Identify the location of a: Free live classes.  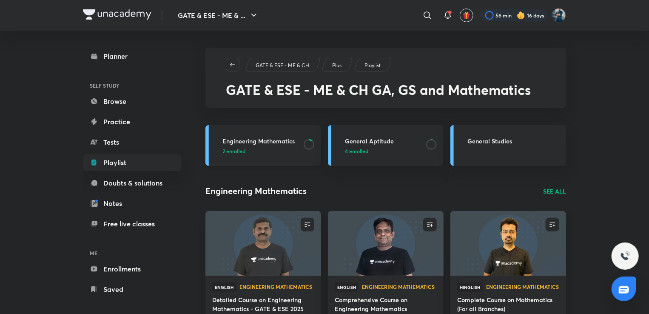
(132, 224).